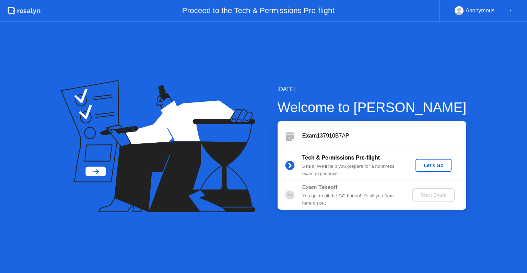 The image size is (527, 273). I want to click on div: Start Exam, so click(434, 195).